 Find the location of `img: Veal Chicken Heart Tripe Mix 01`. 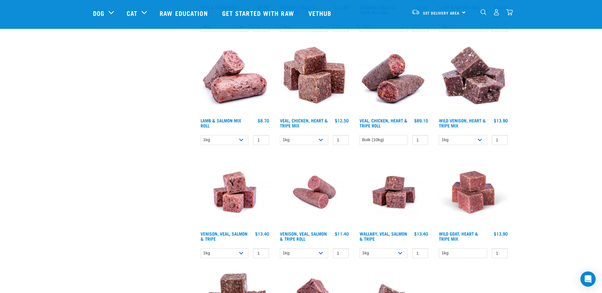

img: Veal Chicken Heart Tripe Mix 01 is located at coordinates (314, 79).